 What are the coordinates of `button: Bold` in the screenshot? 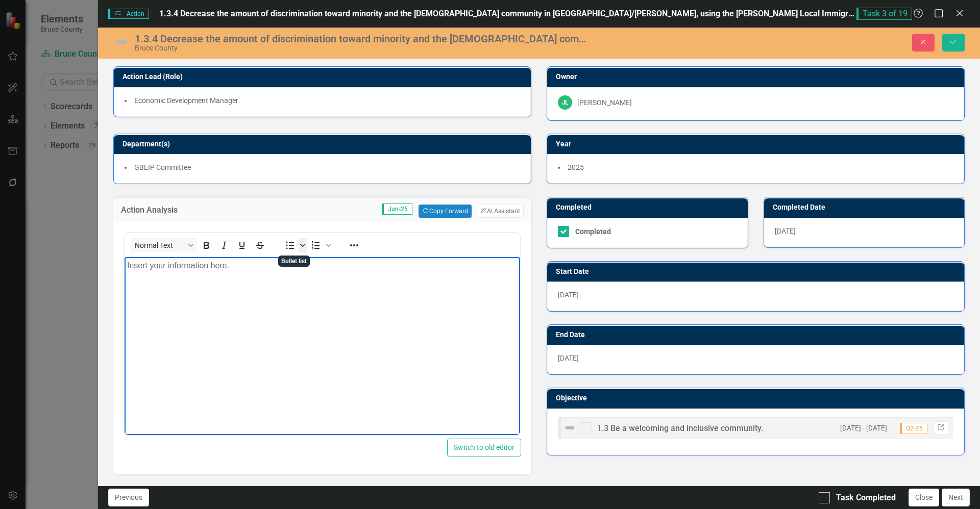 It's located at (206, 245).